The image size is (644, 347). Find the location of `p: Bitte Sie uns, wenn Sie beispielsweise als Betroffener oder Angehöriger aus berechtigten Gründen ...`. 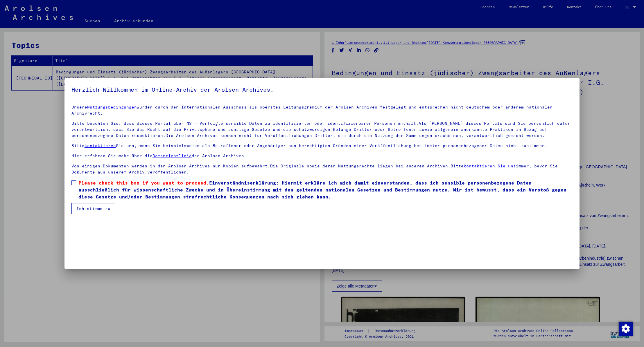

p: Bitte Sie uns, wenn Sie beispielsweise als Betroffener oder Angehöriger aus berechtigten Gründen ... is located at coordinates (322, 146).